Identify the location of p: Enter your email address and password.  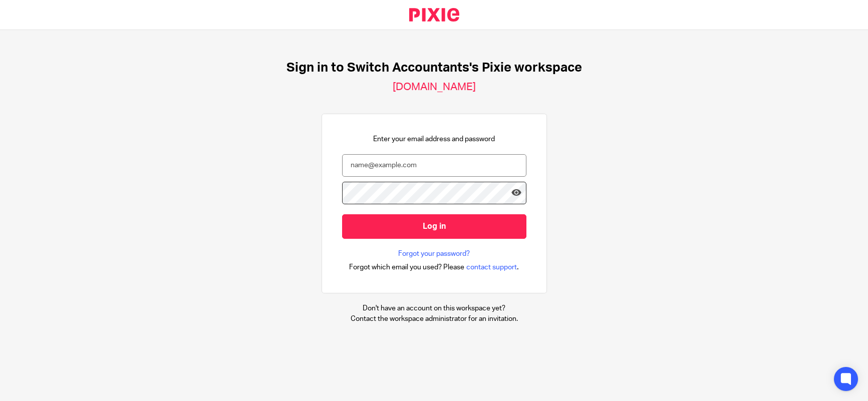
(434, 139).